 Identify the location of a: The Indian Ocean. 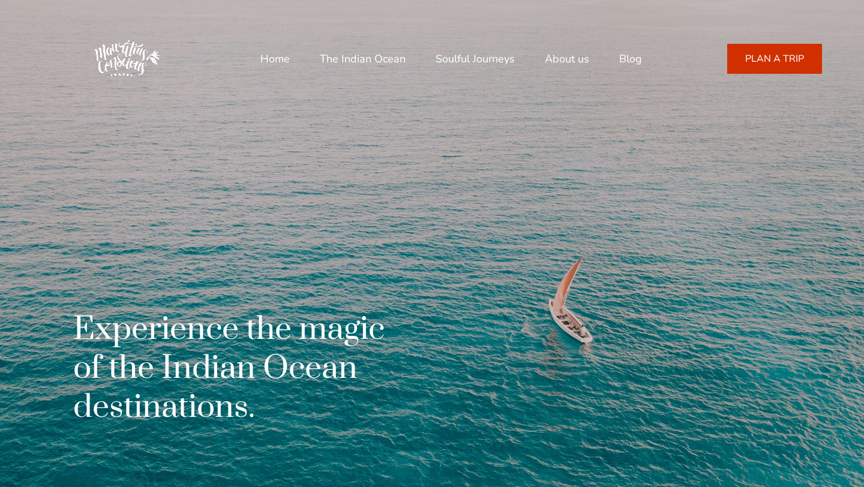
(363, 59).